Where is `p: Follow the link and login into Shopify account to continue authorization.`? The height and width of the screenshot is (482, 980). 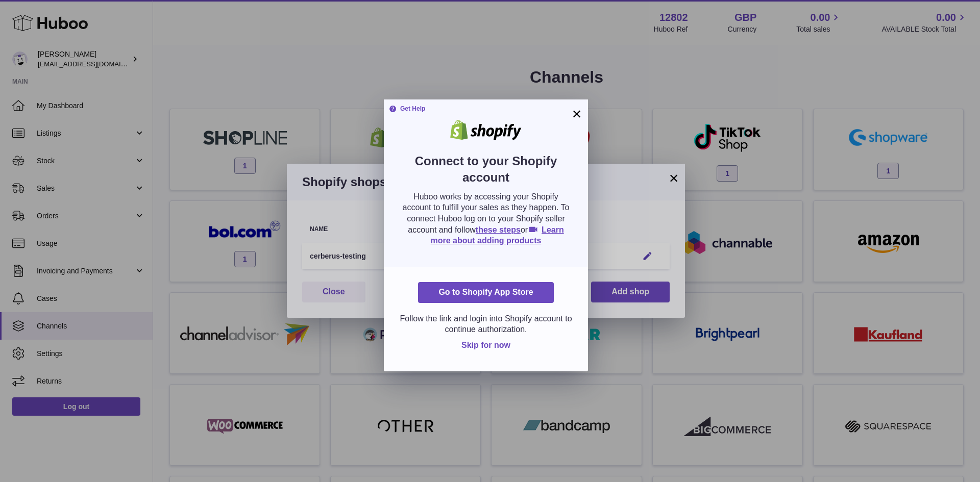 p: Follow the link and login into Shopify account to continue authorization. is located at coordinates (486, 324).